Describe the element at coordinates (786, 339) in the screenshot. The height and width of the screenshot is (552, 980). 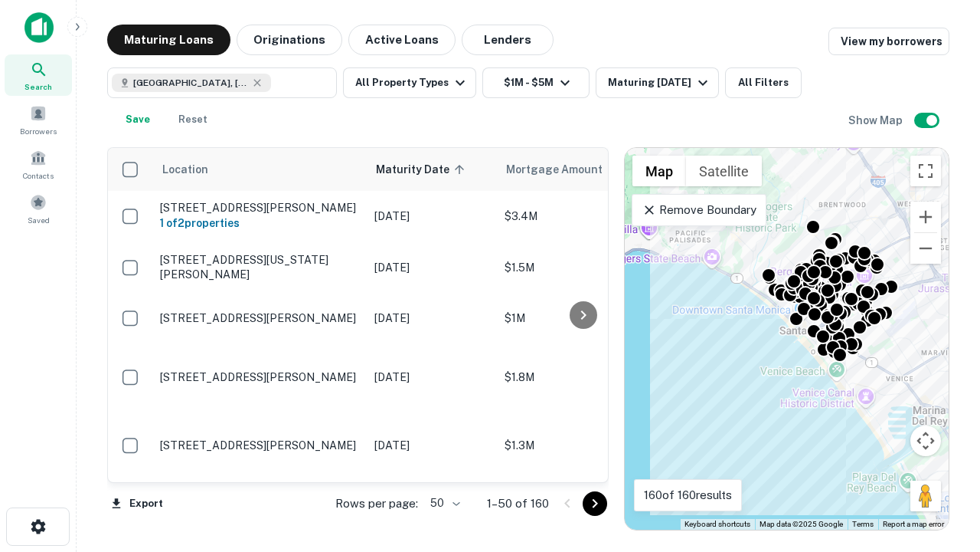
I see `div: 0 0` at that location.